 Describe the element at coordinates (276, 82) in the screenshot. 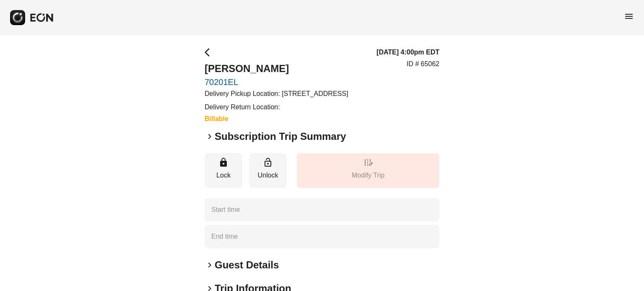

I see `a: 70201EL` at that location.